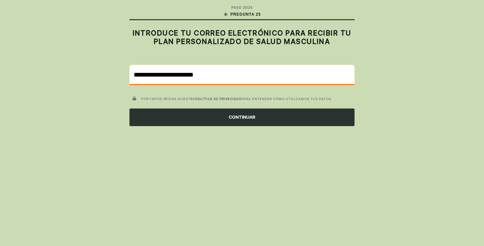 This screenshot has width=484, height=246. What do you see at coordinates (218, 99) in the screenshot?
I see `a: POLÍTICA DE PRIVACIDAD` at bounding box center [218, 99].